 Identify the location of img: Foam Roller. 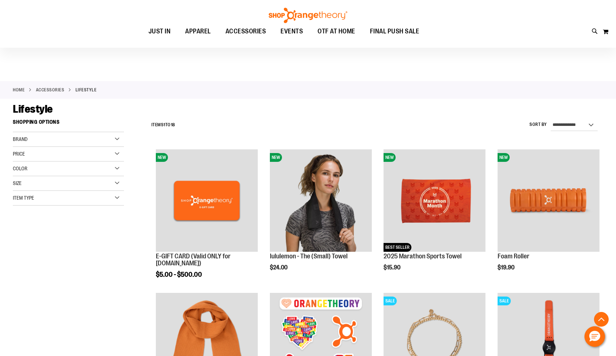
(548, 200).